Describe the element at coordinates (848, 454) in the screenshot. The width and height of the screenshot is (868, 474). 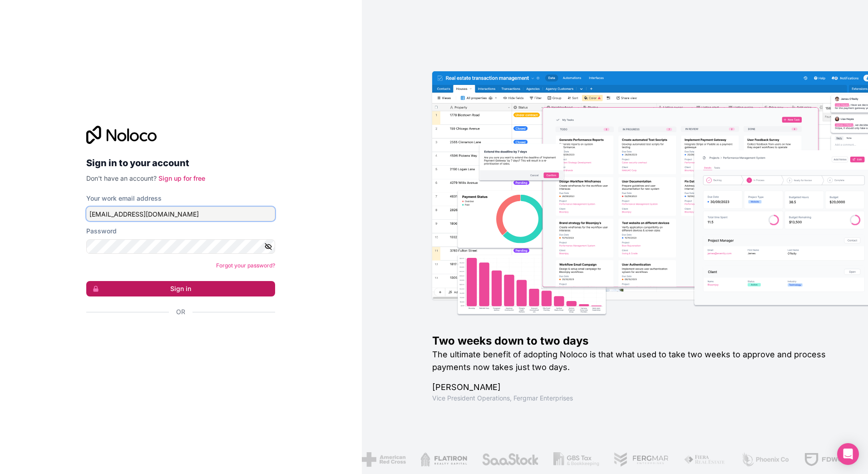
I see `div: Open Intercom Messenger` at that location.